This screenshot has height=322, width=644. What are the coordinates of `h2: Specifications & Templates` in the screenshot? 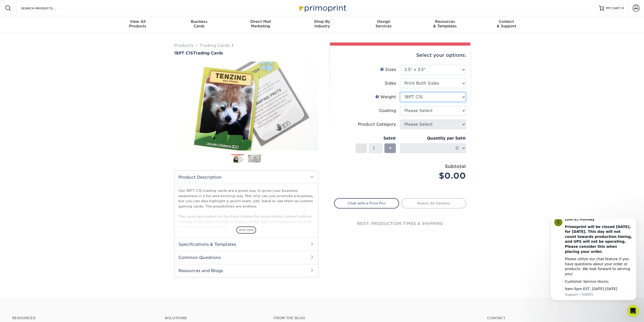 It's located at (247, 244).